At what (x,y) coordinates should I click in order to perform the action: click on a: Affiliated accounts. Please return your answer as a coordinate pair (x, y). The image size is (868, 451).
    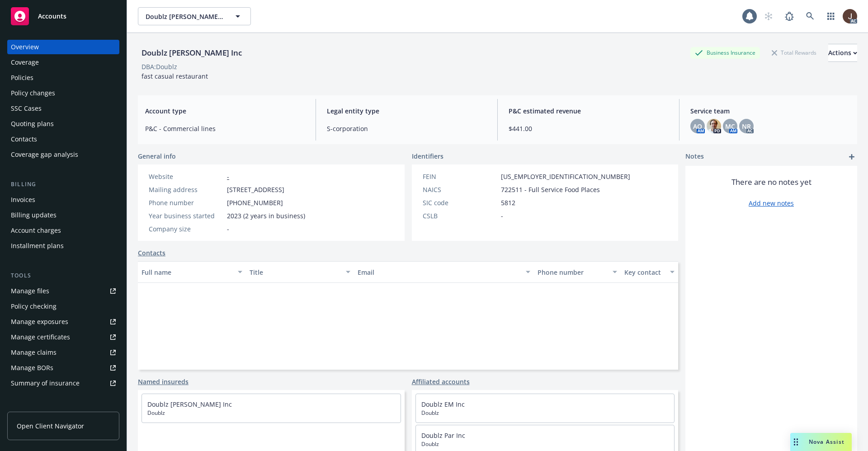
    Looking at the image, I should click on (441, 381).